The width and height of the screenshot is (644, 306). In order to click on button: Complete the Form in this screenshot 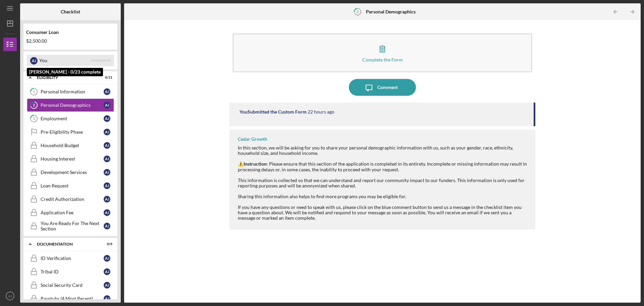, I will do `click(382, 53)`.